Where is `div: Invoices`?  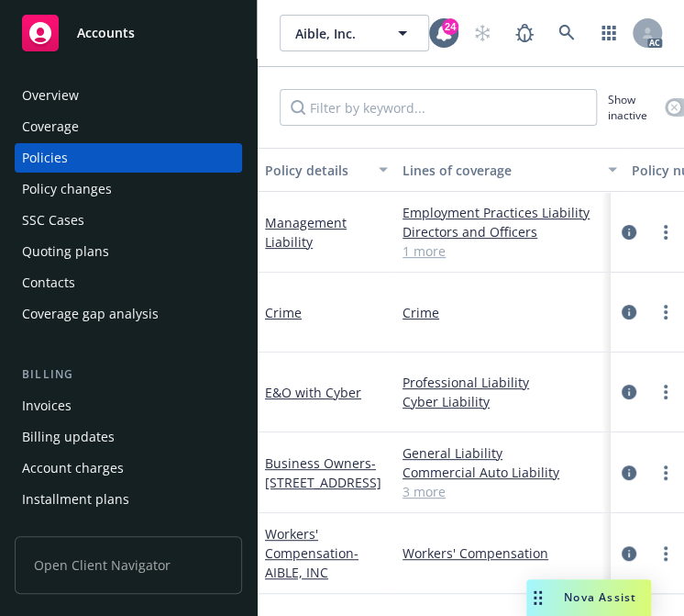
div: Invoices is located at coordinates (47, 405).